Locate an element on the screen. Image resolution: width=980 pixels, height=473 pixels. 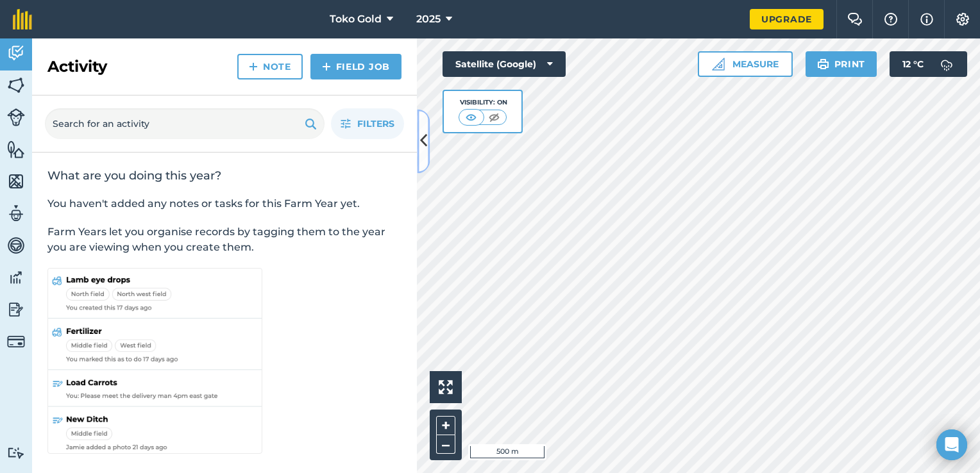
a: Field Job is located at coordinates (356, 67).